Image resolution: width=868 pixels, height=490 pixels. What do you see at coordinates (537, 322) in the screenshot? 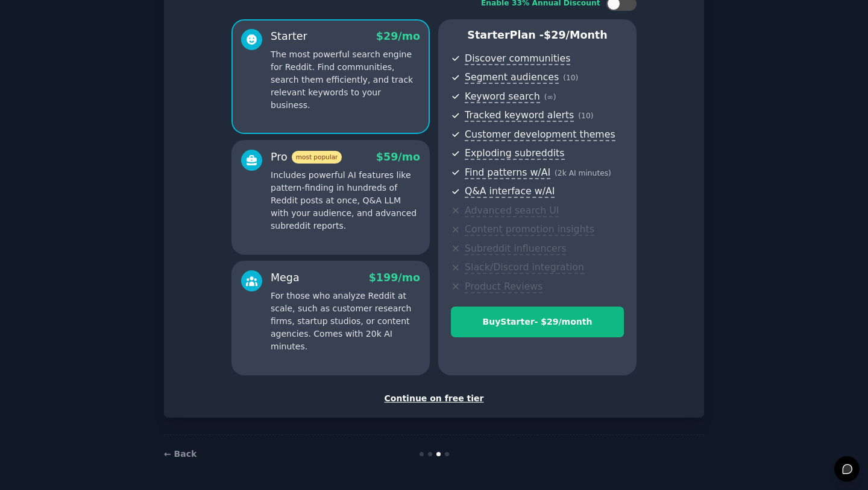
I see `div: Buy Starter - $ 29 /month` at bounding box center [537, 322].